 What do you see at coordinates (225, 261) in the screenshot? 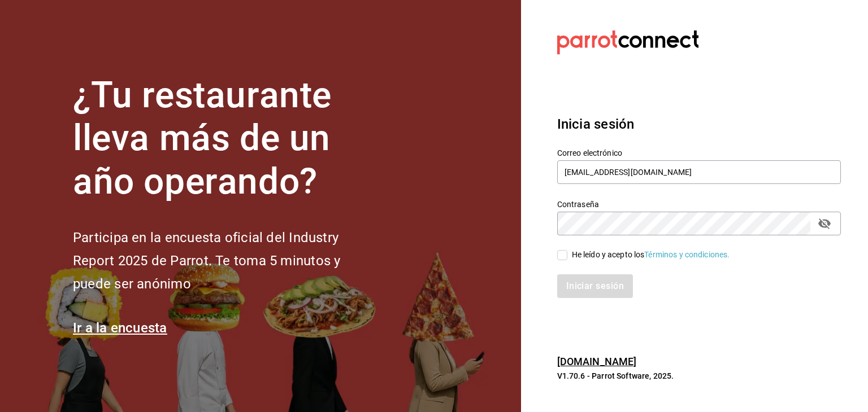
I see `h2: Participa en la encuesta oficial del Industry Report 2025 de Parrot. Te toma 5 minutos y puede se...` at bounding box center [225, 261].